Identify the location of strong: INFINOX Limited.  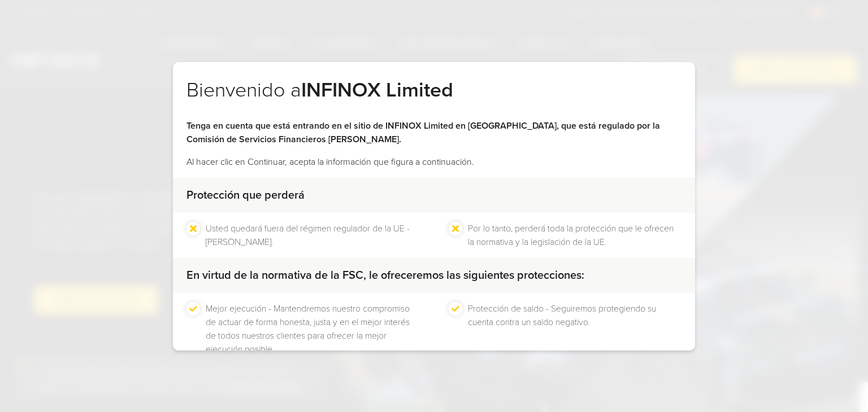
(377, 90).